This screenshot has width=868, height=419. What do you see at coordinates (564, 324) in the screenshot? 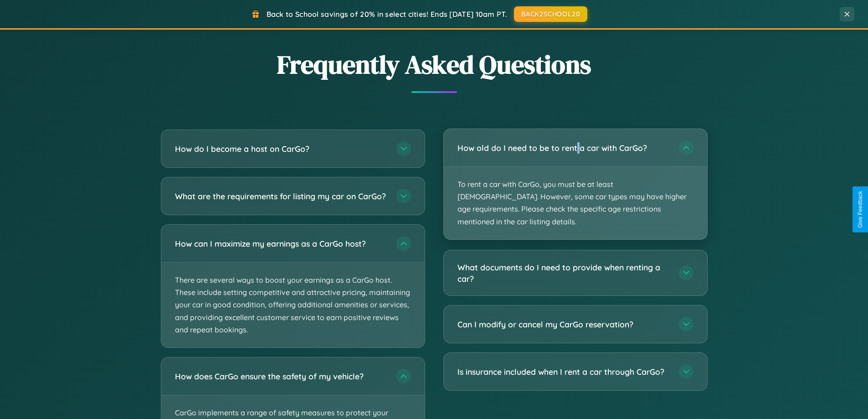
I see `h3: Can I modify or cancel my CarGo reservation?` at bounding box center [564, 324].